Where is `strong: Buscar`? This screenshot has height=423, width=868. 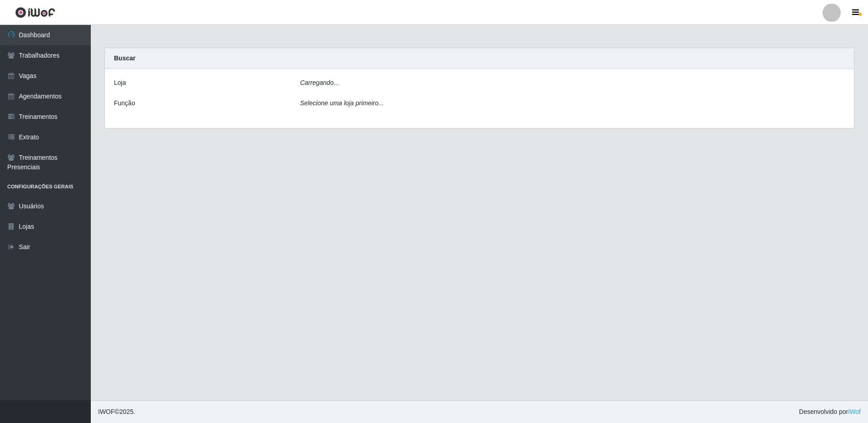
strong: Buscar is located at coordinates (125, 58).